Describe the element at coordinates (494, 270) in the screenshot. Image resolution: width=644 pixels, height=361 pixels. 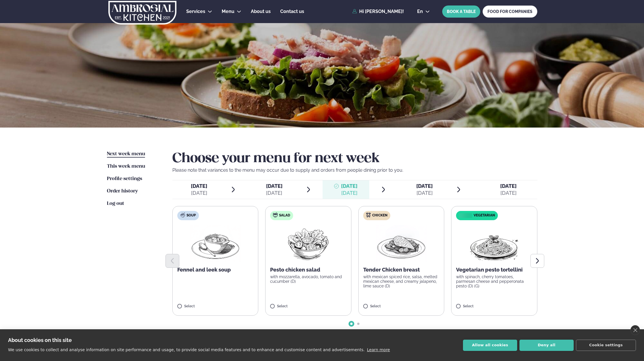
I see `p: Vegetarian pesto tortellini` at that location.